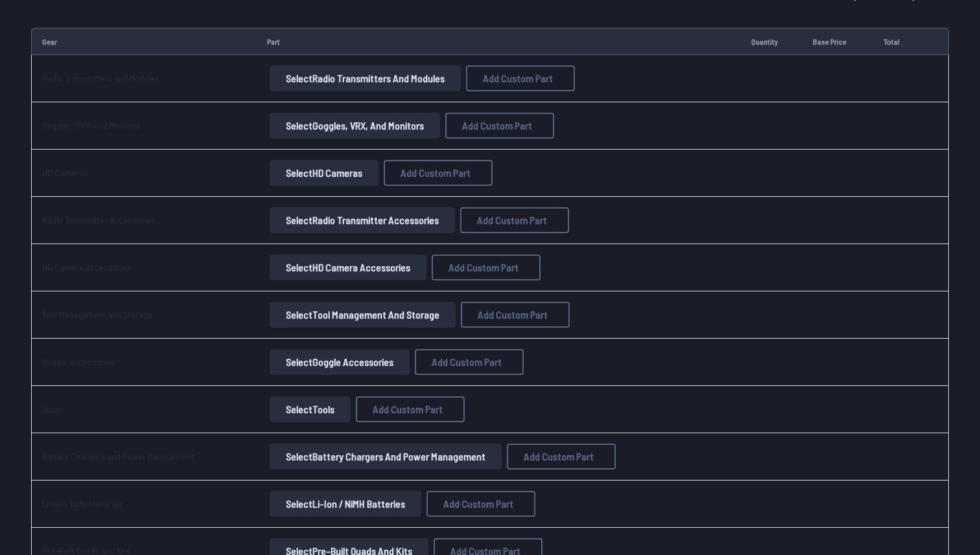 The width and height of the screenshot is (980, 555). What do you see at coordinates (385, 457) in the screenshot?
I see `button: SelectBattery Chargers and Power Management` at bounding box center [385, 457].